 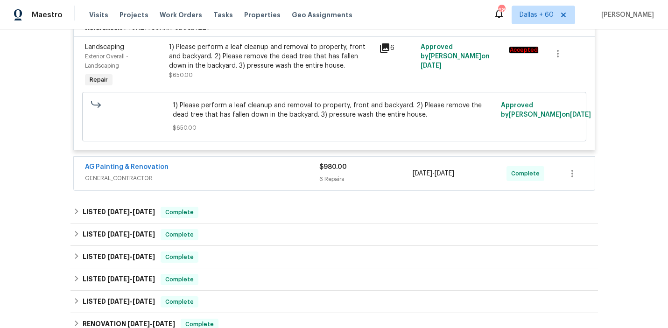 What do you see at coordinates (126, 167) in the screenshot?
I see `a: AG Painting & Renovation` at bounding box center [126, 167].